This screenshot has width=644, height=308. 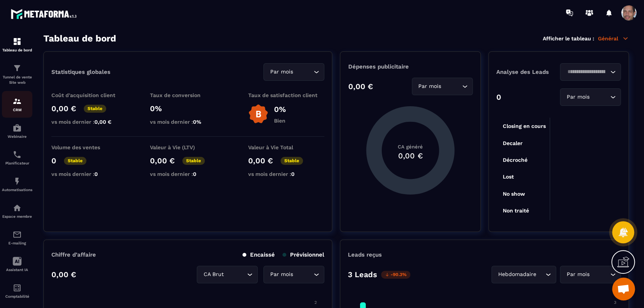 What do you see at coordinates (17, 237) in the screenshot?
I see `a: emailemailE-mailing` at bounding box center [17, 237].